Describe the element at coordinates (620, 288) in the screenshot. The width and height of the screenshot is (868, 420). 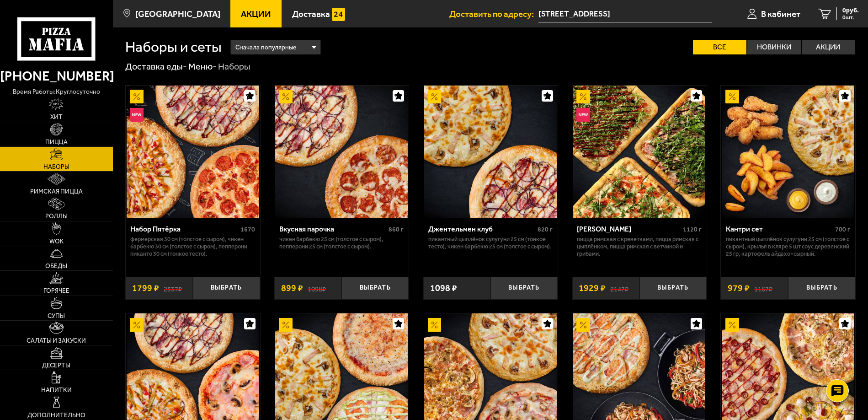
I see `s: 2147 ₽` at that location.